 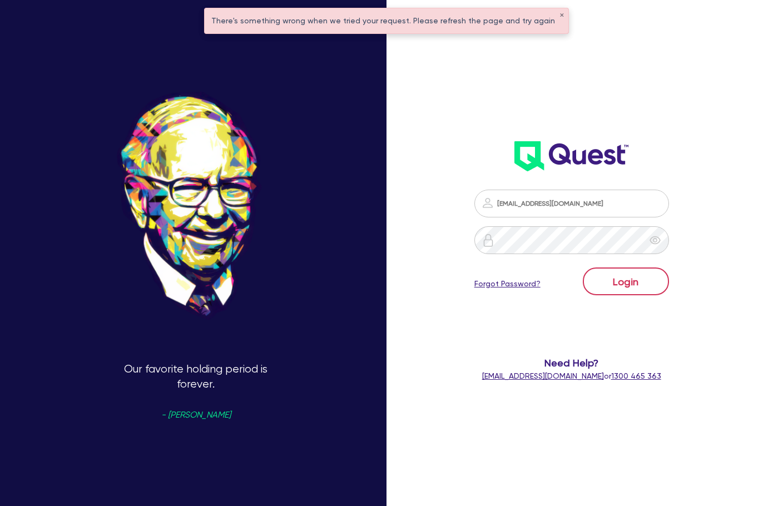 What do you see at coordinates (655, 240) in the screenshot?
I see `span: eye` at bounding box center [655, 240].